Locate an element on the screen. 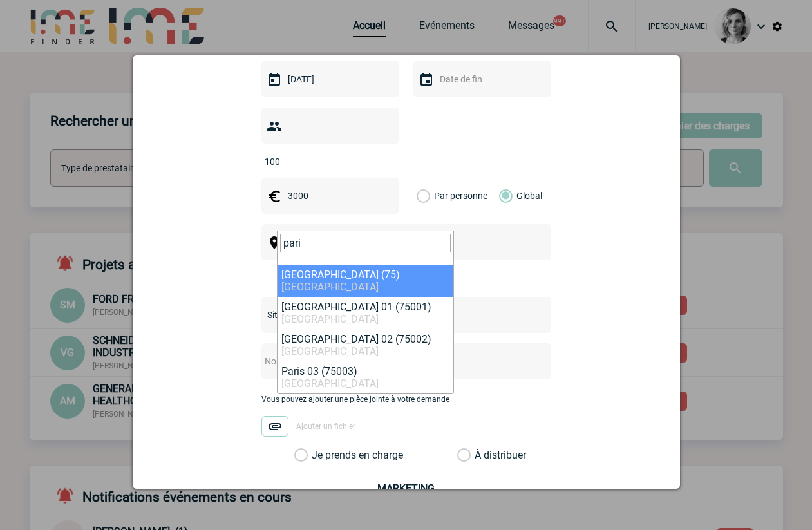 The image size is (812, 530). input: Nom de l'événement is located at coordinates (389, 361).